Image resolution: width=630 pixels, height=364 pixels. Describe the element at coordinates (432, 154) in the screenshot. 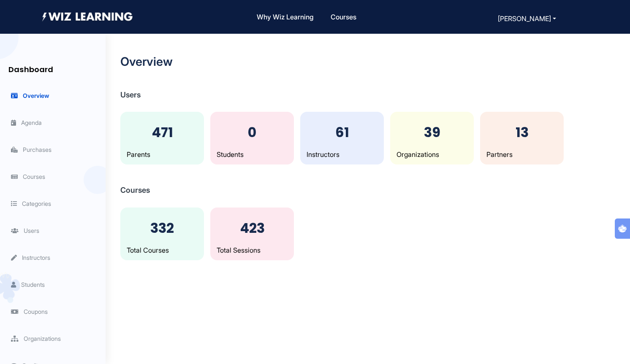

I see `p: Organizations` at that location.